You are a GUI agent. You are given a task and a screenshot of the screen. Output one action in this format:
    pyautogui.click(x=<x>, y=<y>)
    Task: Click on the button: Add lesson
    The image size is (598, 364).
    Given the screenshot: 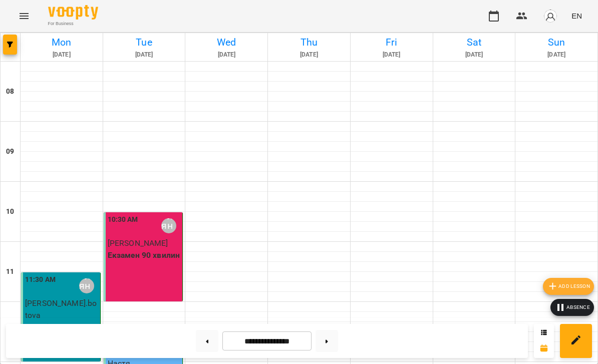 What is the action you would take?
    pyautogui.click(x=569, y=287)
    